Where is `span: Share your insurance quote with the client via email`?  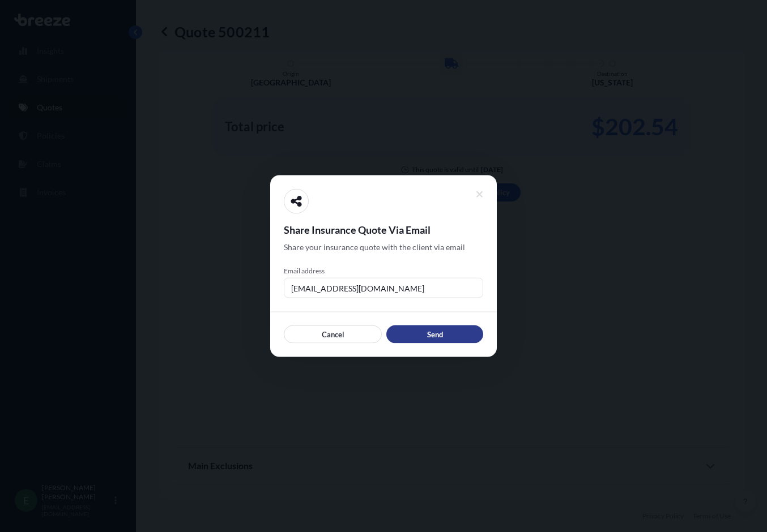 span: Share your insurance quote with the client via email is located at coordinates (374, 247).